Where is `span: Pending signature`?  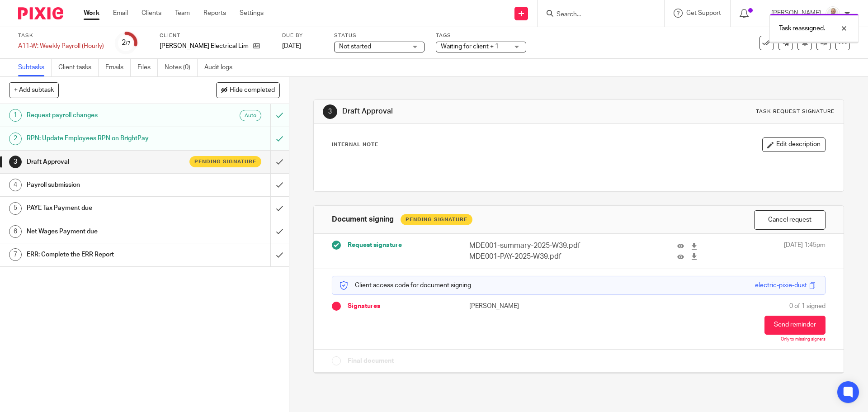
span: Pending signature is located at coordinates (225, 162).